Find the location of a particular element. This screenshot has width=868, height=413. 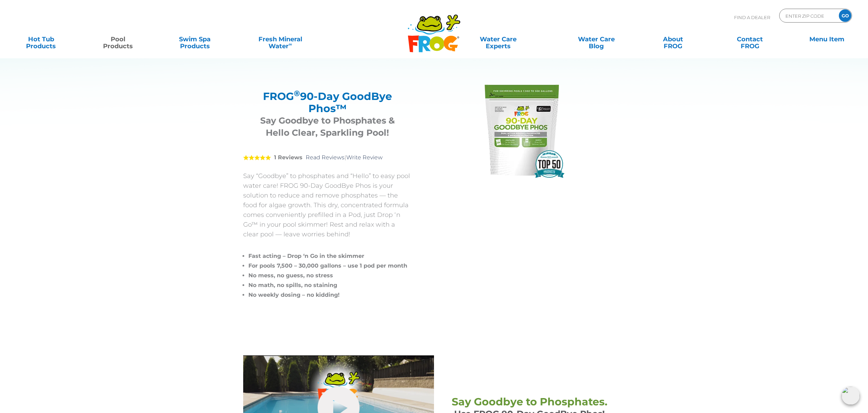

a: Write Review is located at coordinates (364, 157).